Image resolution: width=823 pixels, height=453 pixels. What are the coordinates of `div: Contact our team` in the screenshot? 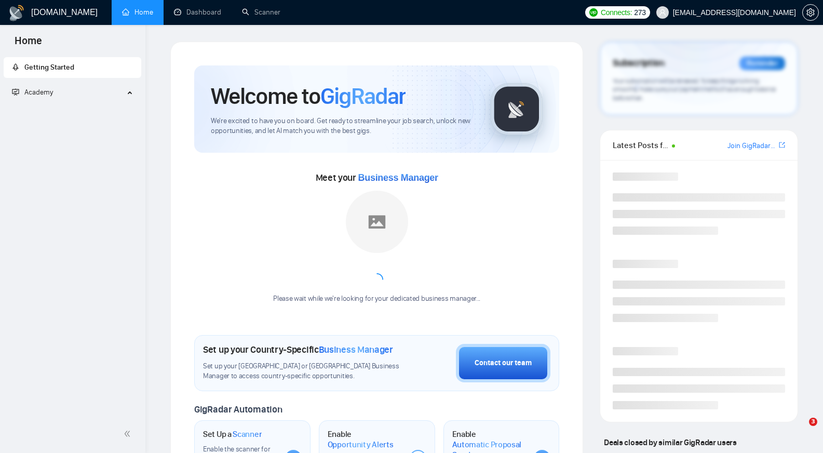 It's located at (503, 363).